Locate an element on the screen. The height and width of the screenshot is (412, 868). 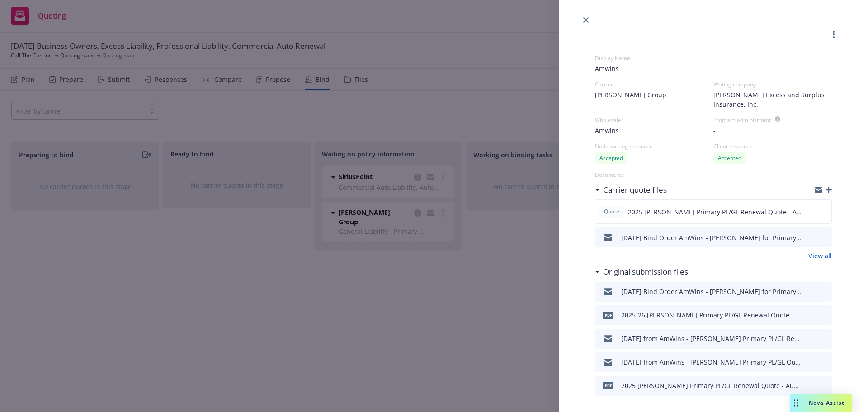
div: Drag to move is located at coordinates (796, 403).